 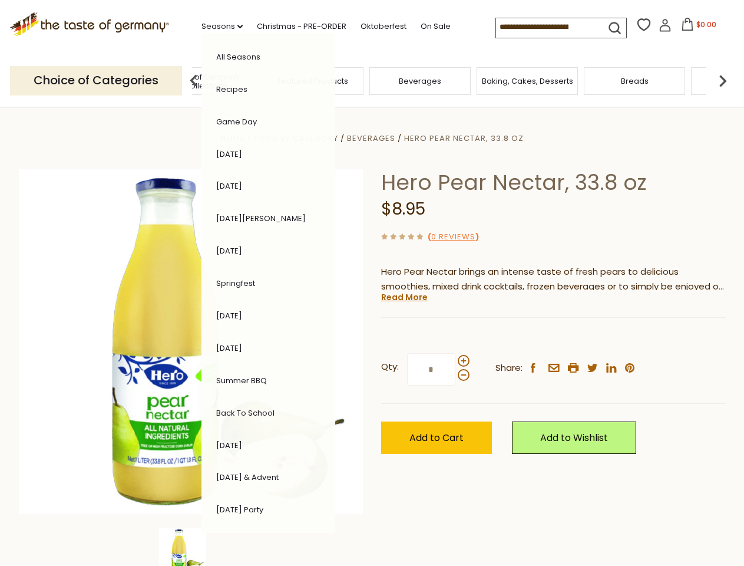 I want to click on span: $8.95, so click(x=403, y=209).